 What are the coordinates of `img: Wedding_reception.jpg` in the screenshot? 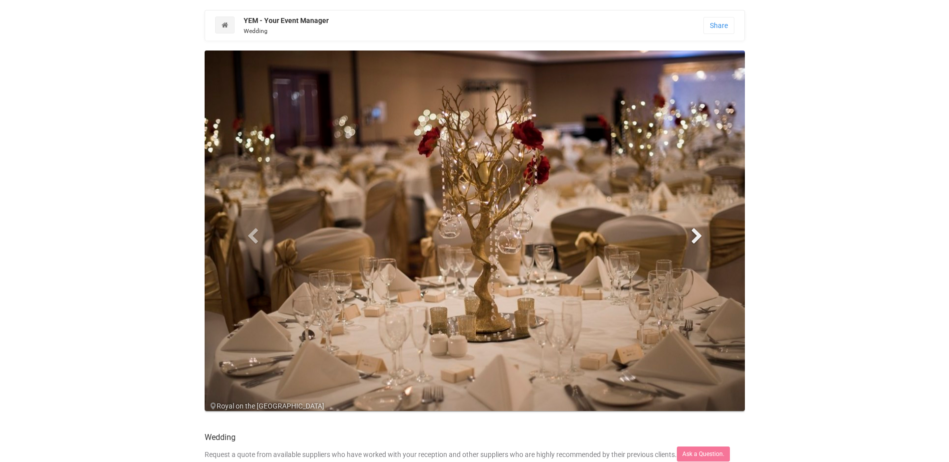 It's located at (475, 231).